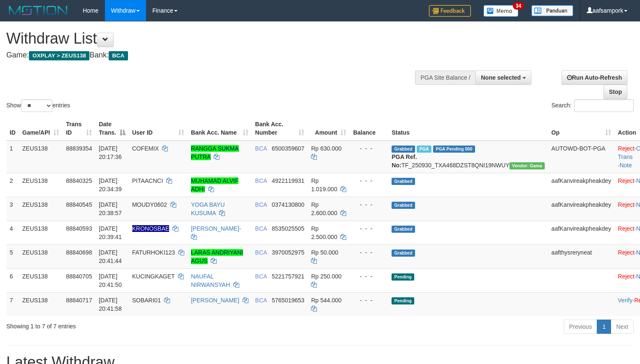  What do you see at coordinates (79, 128) in the screenshot?
I see `th: Trans ID: activate to sort column ascending` at bounding box center [79, 128].